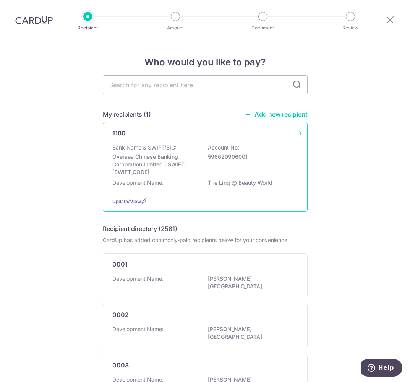 The image size is (410, 382). What do you see at coordinates (127, 201) in the screenshot?
I see `a: Update/View` at bounding box center [127, 201].